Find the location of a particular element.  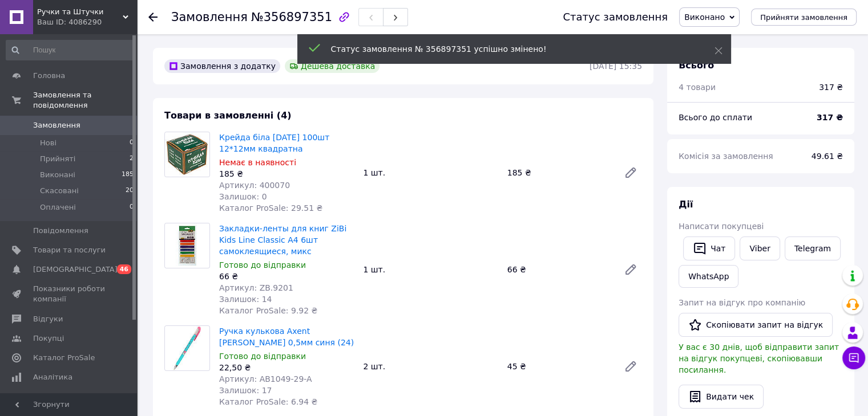

img: Ручка кулькова Axent Koala 0,5мм синя (24) is located at coordinates (187, 349).